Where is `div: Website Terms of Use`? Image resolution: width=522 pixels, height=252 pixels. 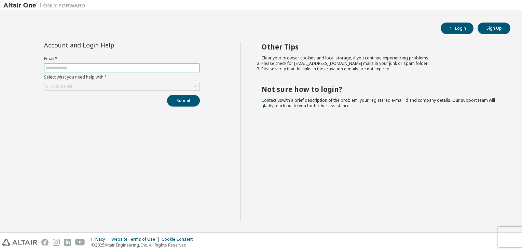
div: Website Terms of Use is located at coordinates (136, 240).